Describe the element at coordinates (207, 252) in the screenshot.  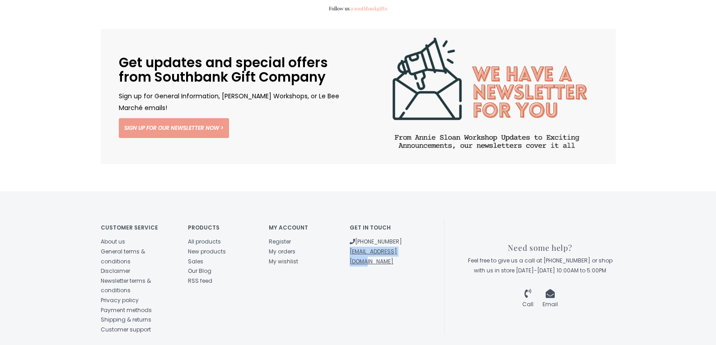
I see `a: New products` at that location.